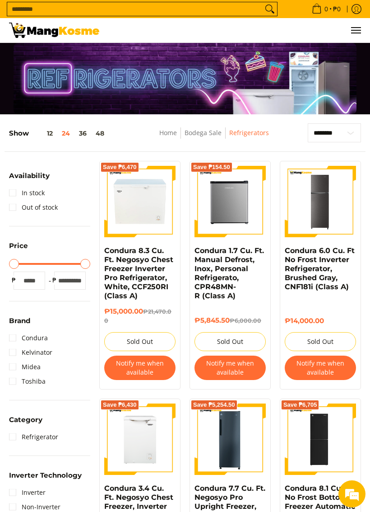 The height and width of the screenshot is (512, 370). What do you see at coordinates (235, 30) in the screenshot?
I see `nav: Main Menu` at bounding box center [235, 30].